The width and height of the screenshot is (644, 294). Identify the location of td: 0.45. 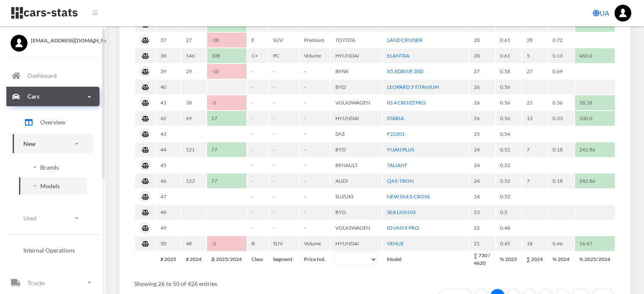
(509, 243).